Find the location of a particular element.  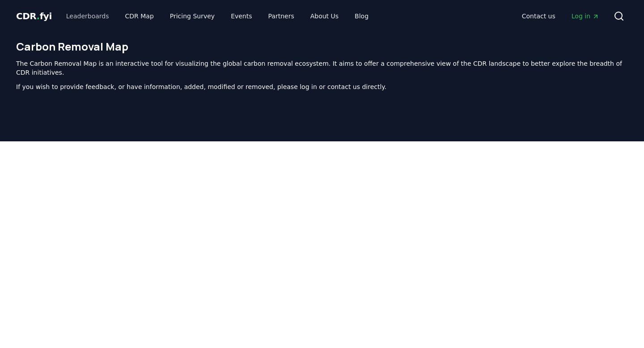

a: Contact us is located at coordinates (538, 16).